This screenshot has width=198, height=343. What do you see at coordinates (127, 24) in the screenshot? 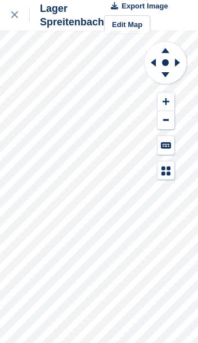
I see `a: Edit Map` at bounding box center [127, 24].